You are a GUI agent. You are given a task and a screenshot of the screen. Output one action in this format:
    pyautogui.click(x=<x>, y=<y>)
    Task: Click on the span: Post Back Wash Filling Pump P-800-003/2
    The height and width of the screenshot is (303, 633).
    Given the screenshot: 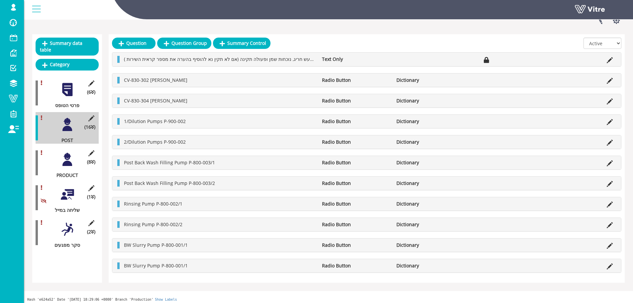 What is the action you would take?
    pyautogui.click(x=169, y=183)
    